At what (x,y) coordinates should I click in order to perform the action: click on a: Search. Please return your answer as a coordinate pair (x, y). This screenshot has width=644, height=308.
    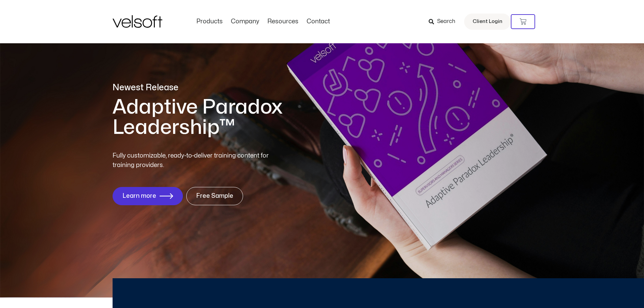
    Looking at the image, I should click on (444, 22).